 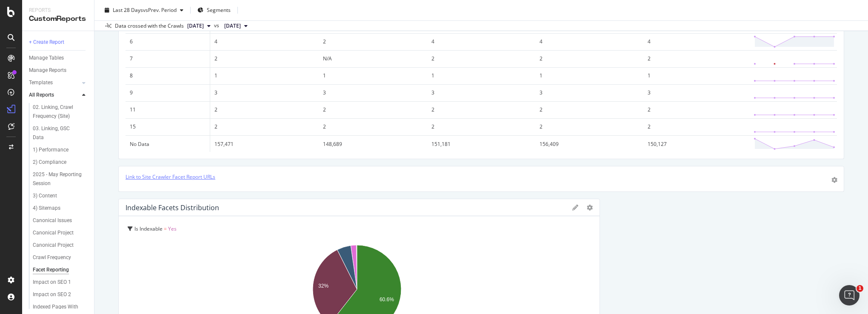 What do you see at coordinates (60, 162) in the screenshot?
I see `a: 2) Compliance` at bounding box center [60, 162].